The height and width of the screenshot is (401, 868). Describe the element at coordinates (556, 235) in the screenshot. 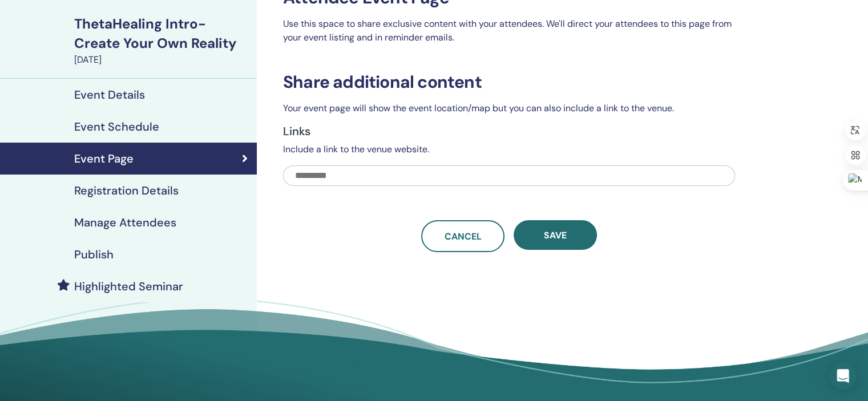

I see `button: Save` at that location.